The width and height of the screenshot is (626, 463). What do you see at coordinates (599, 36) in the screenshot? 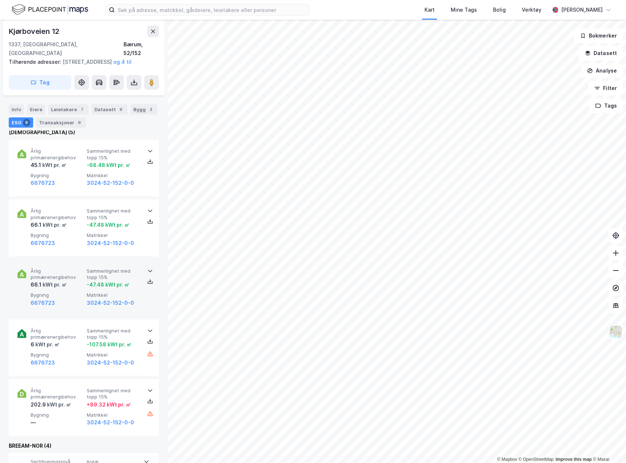
I see `button: Bokmerker` at bounding box center [599, 36].